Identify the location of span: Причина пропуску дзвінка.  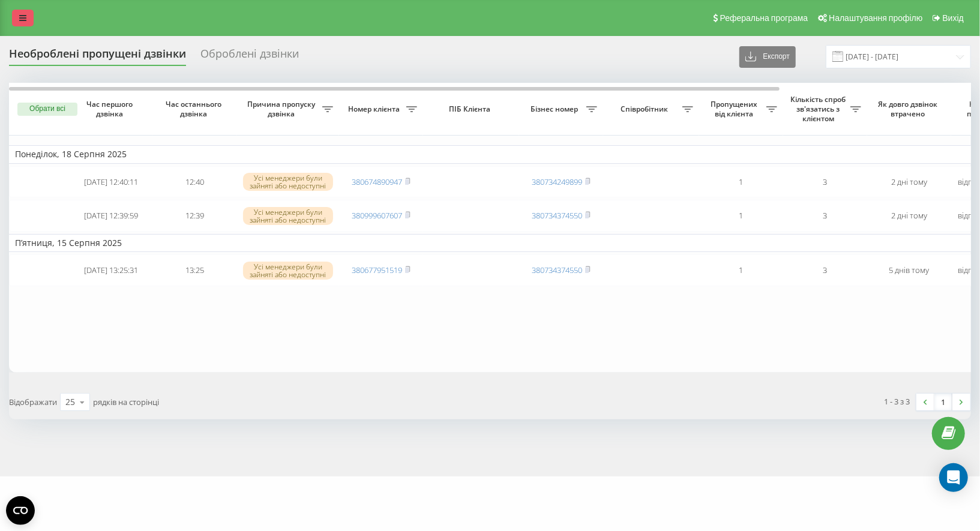
(282, 109).